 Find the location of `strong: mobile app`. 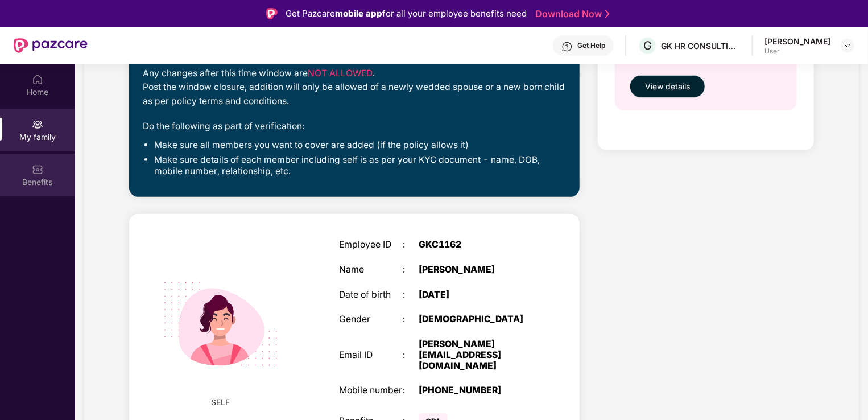

strong: mobile app is located at coordinates (359, 13).